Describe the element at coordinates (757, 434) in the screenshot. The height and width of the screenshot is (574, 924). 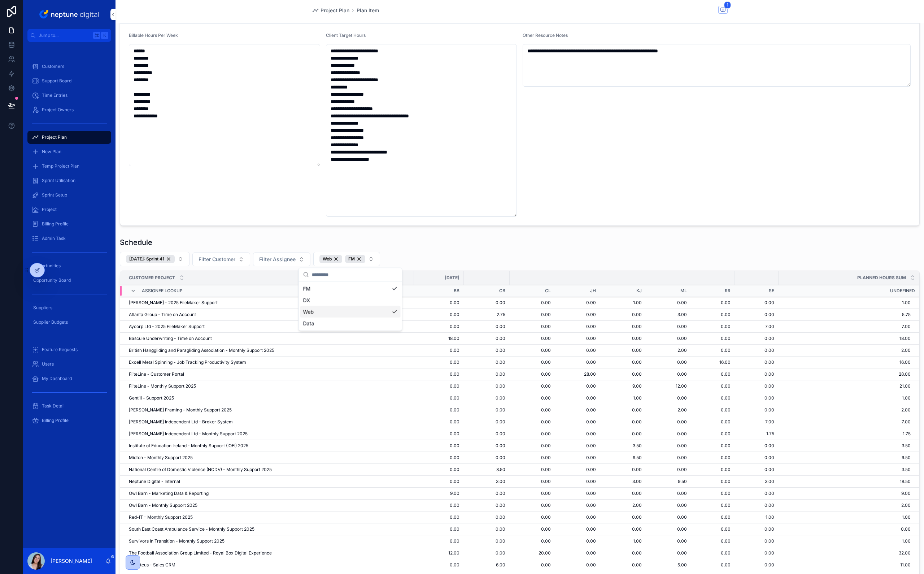
I see `td: 1.75` at that location.